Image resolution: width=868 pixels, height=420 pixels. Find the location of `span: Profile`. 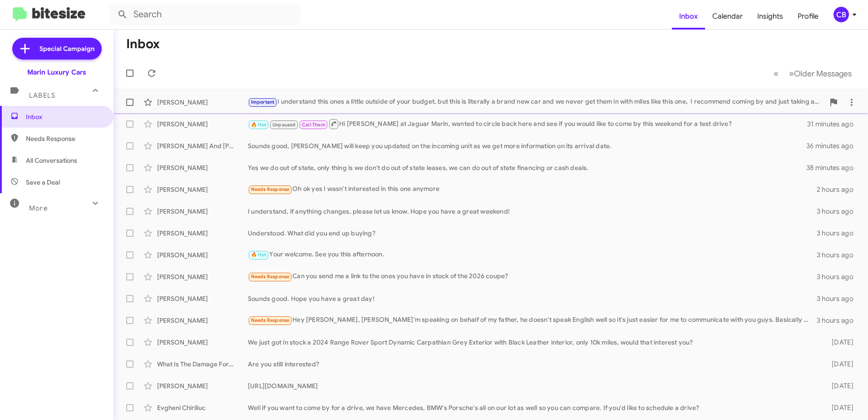

span: Profile is located at coordinates (808, 17).